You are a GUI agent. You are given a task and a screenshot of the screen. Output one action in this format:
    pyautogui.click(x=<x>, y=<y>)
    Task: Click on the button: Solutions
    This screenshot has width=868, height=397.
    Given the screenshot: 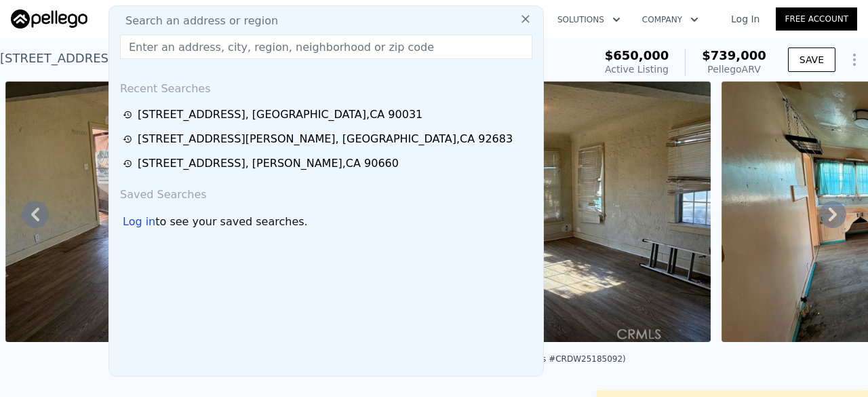 What is the action you would take?
    pyautogui.click(x=588, y=20)
    